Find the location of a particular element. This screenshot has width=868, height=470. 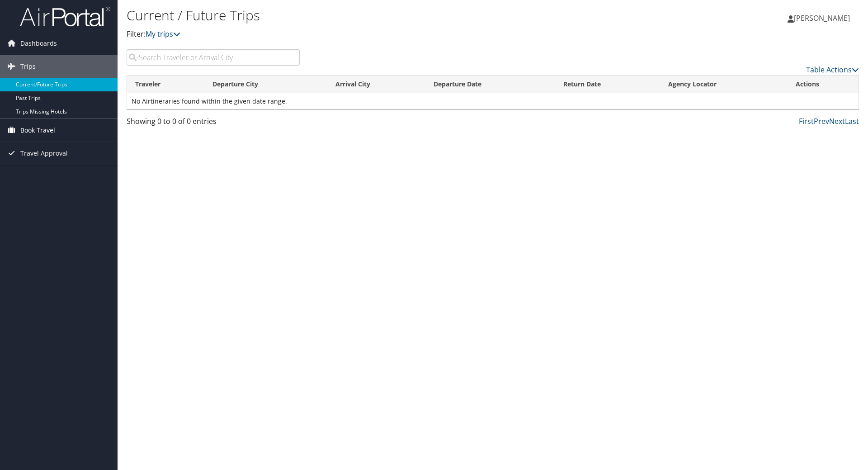

th: Agency Locator: activate to sort column ascending is located at coordinates (724, 84).